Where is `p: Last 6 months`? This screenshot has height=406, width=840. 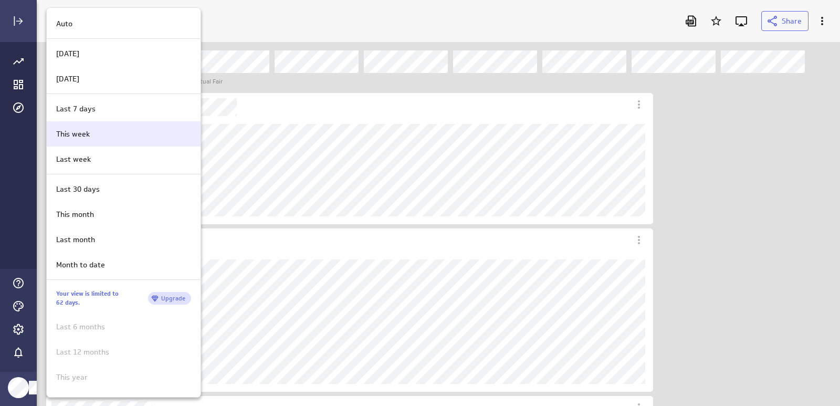
p: Last 6 months is located at coordinates (80, 326).